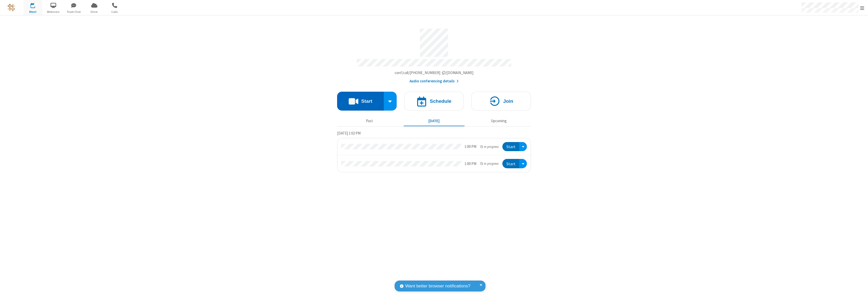 The width and height of the screenshot is (868, 300). What do you see at coordinates (508, 101) in the screenshot?
I see `h4: Join` at bounding box center [508, 101].